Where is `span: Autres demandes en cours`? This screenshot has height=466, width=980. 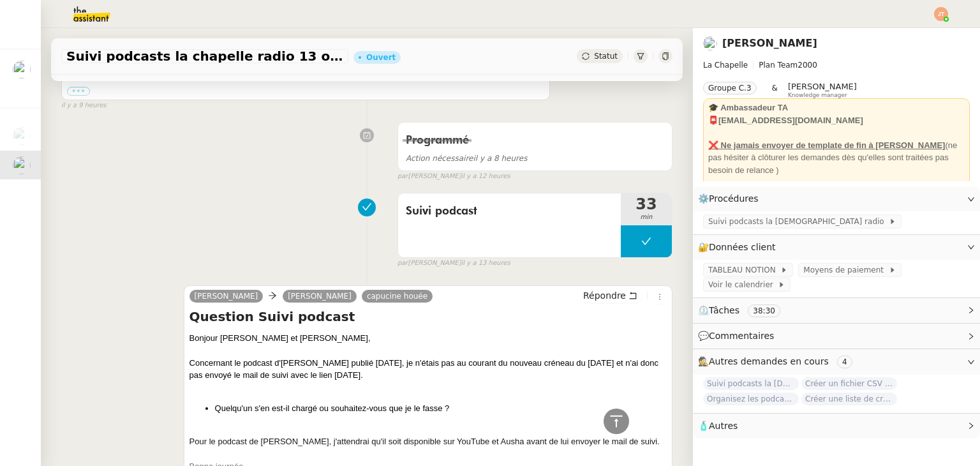 span: Autres demandes en cours is located at coordinates (769, 361).